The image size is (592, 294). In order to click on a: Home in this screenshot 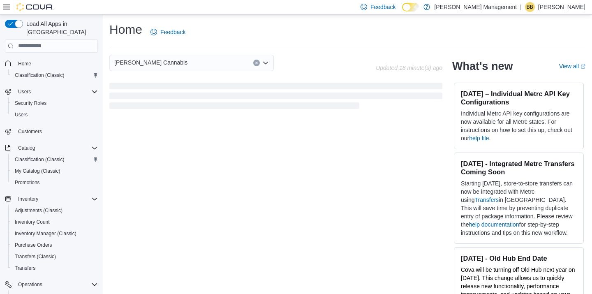, I will do `click(25, 64)`.